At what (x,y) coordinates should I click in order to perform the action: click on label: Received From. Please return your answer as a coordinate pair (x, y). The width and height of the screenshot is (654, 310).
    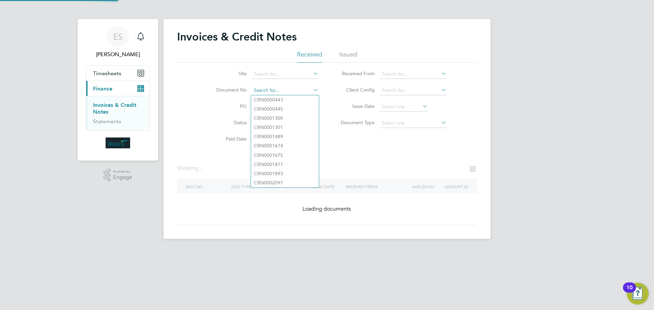
    Looking at the image, I should click on (355, 74).